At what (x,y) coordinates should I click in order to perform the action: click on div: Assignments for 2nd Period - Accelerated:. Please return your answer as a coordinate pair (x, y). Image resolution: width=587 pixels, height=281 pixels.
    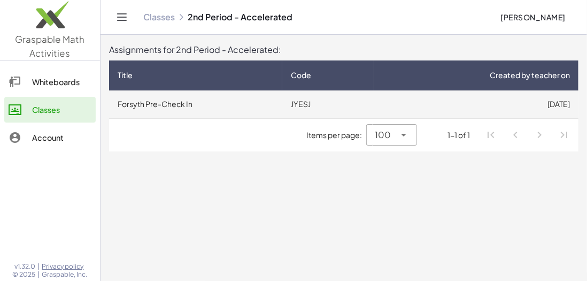
    Looking at the image, I should click on (344, 50).